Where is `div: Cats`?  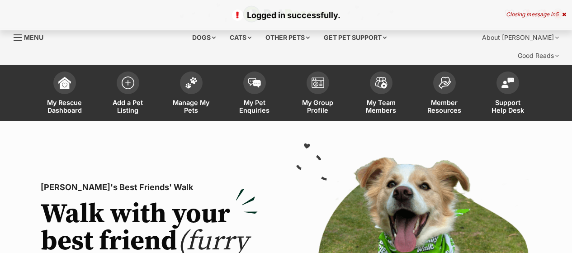 div: Cats is located at coordinates (240, 38).